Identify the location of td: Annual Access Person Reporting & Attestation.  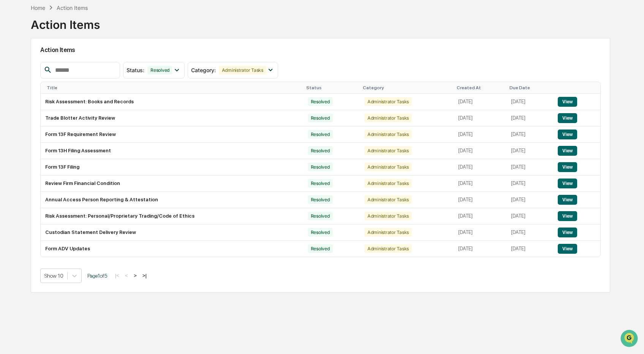
(172, 200).